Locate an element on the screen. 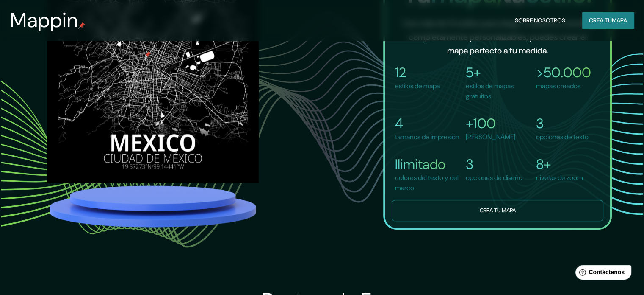 Image resolution: width=644 pixels, height=295 pixels. font: +100 is located at coordinates (481, 124).